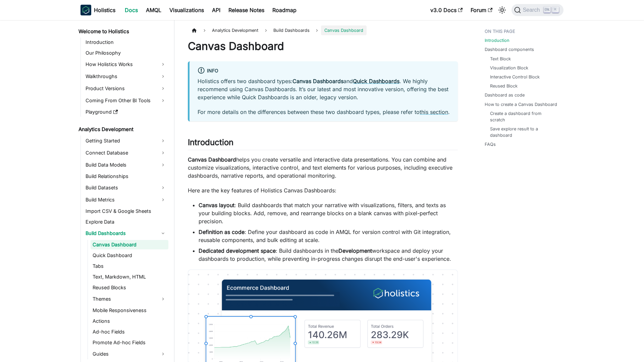 The height and width of the screenshot is (362, 644). What do you see at coordinates (194, 30) in the screenshot?
I see `a: Home page` at bounding box center [194, 30].